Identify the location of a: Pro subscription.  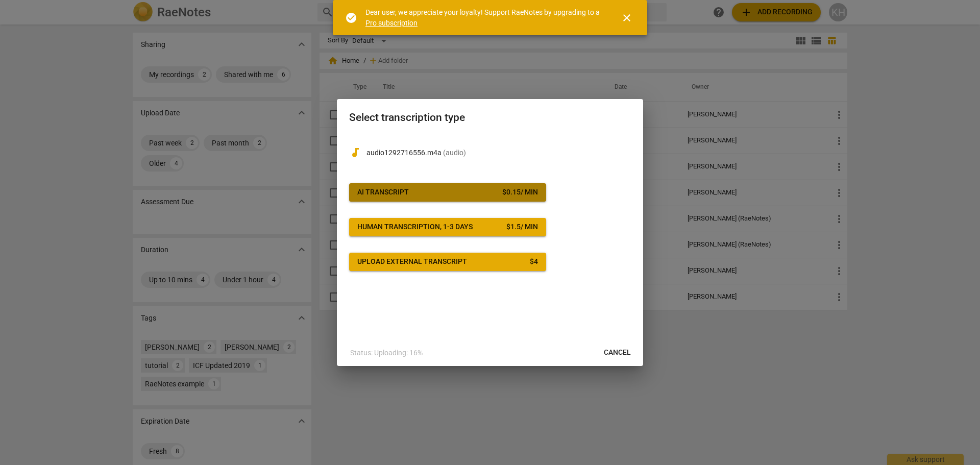
(392, 23).